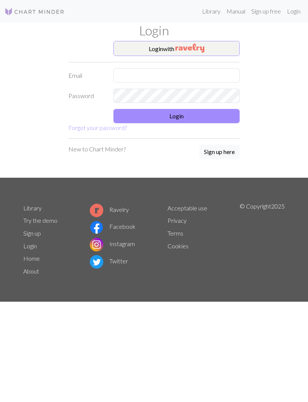 The image size is (308, 402). I want to click on a: Twitter, so click(109, 261).